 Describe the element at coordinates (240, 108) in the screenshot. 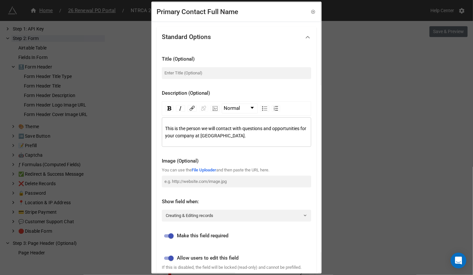

I see `div: rdw-block-control` at that location.